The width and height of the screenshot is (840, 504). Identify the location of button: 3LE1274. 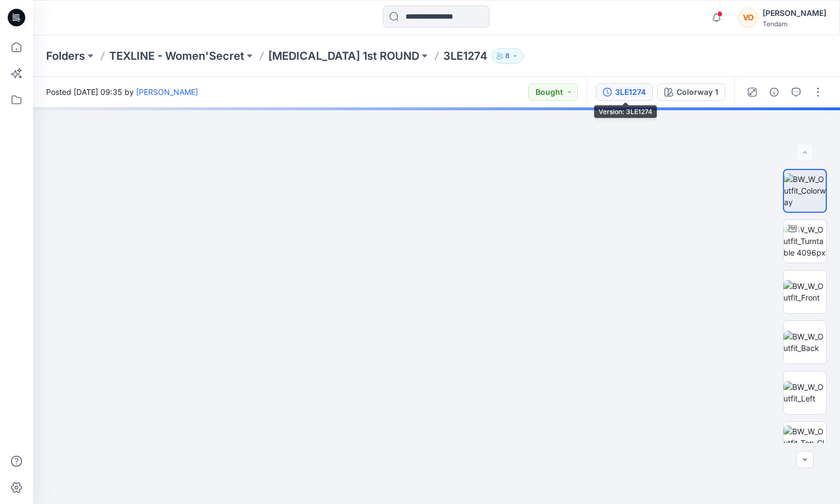
(624, 92).